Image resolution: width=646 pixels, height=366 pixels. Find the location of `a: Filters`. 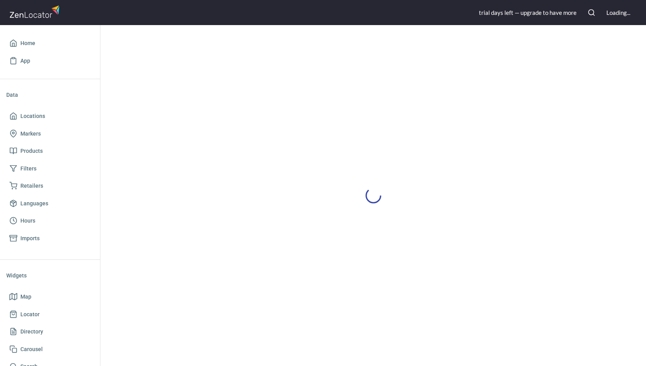

a: Filters is located at coordinates (50, 169).